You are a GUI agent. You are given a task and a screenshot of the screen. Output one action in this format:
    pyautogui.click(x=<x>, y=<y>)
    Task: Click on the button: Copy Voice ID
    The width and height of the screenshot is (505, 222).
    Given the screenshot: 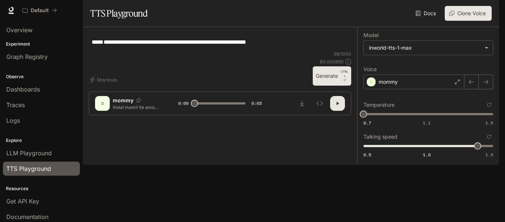 What is the action you would take?
    pyautogui.click(x=139, y=100)
    